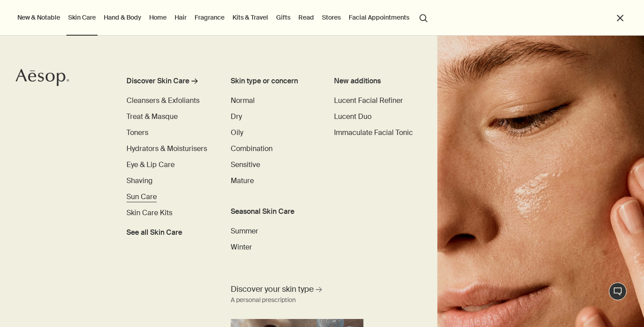 The image size is (644, 327). What do you see at coordinates (272, 289) in the screenshot?
I see `span: Discover your skin type` at bounding box center [272, 289].